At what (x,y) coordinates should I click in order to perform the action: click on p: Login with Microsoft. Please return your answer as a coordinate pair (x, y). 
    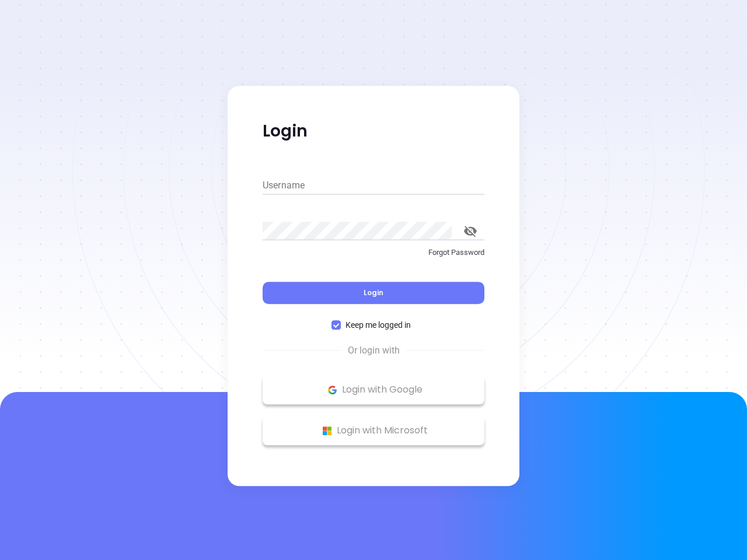
    Looking at the image, I should click on (373, 430).